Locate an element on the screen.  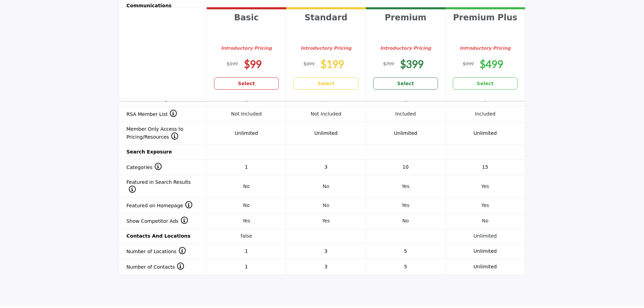
strong: Search Exposure is located at coordinates (149, 152).